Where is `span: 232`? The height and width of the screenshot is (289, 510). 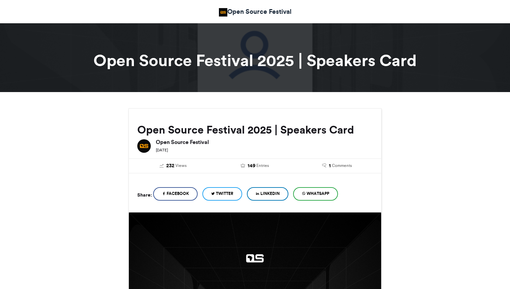 span: 232 is located at coordinates (170, 166).